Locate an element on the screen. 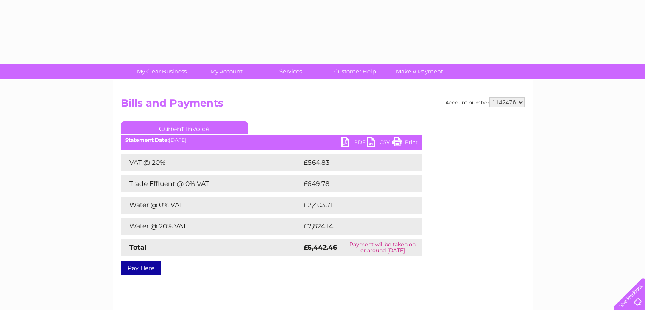  a: Current Invoice is located at coordinates (184, 128).